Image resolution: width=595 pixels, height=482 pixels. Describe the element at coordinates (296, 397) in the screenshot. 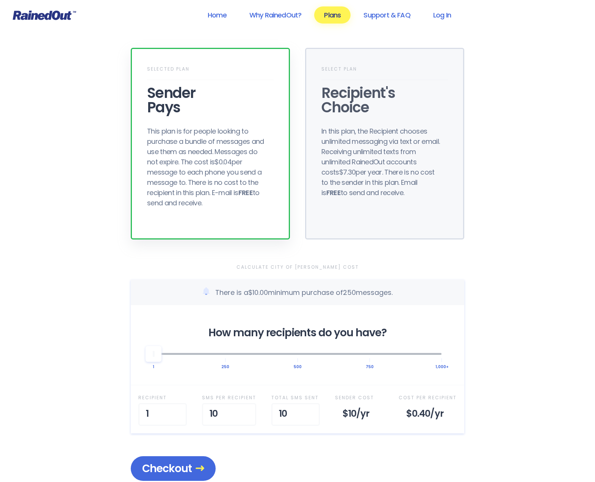

I see `div: Total SMS Sent` at that location.